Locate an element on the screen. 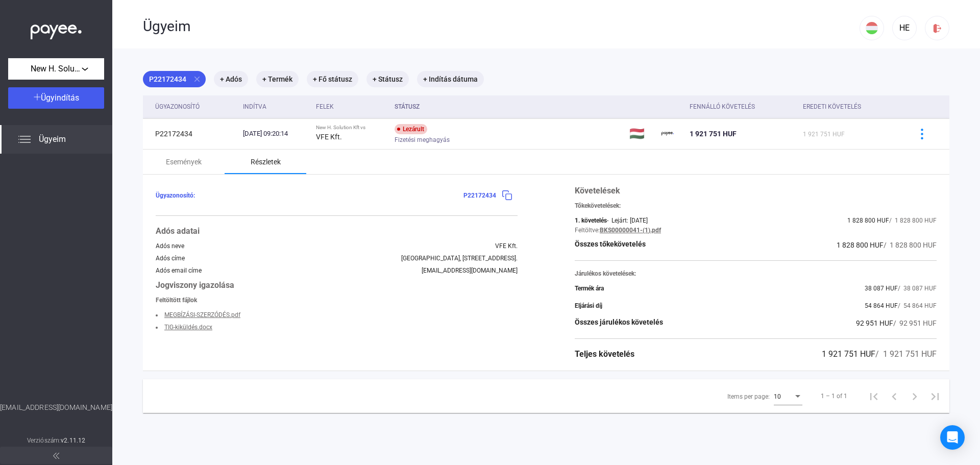  div: Termék ára is located at coordinates (589, 289).